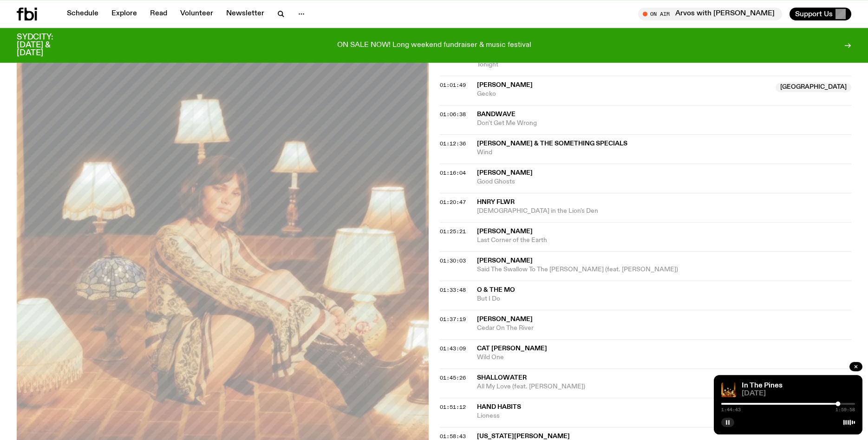 The width and height of the screenshot is (868, 440). I want to click on span: 01:37:19, so click(452, 319).